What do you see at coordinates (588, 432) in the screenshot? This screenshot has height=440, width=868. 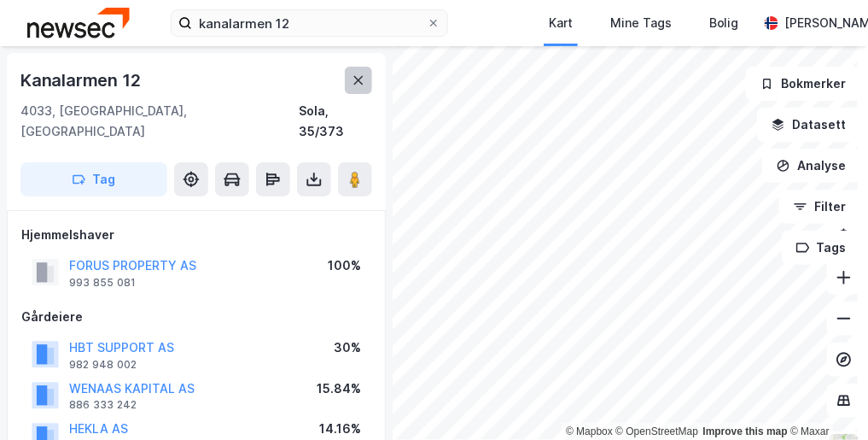 I see `a: Mapbox` at bounding box center [588, 432].